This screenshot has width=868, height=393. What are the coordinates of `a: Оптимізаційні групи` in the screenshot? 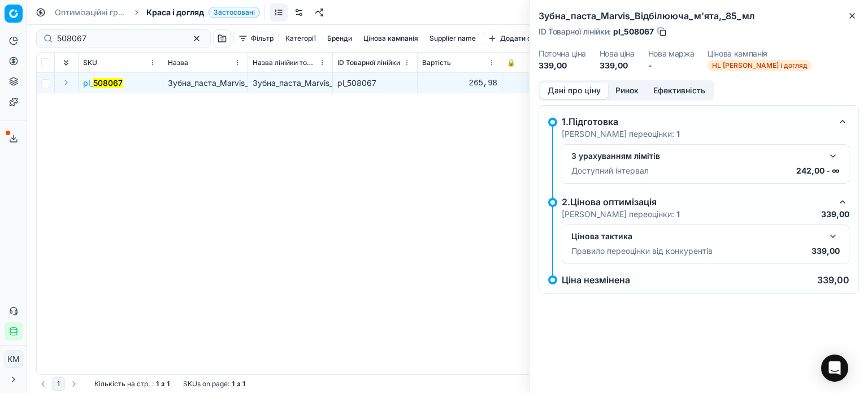 It's located at (91, 12).